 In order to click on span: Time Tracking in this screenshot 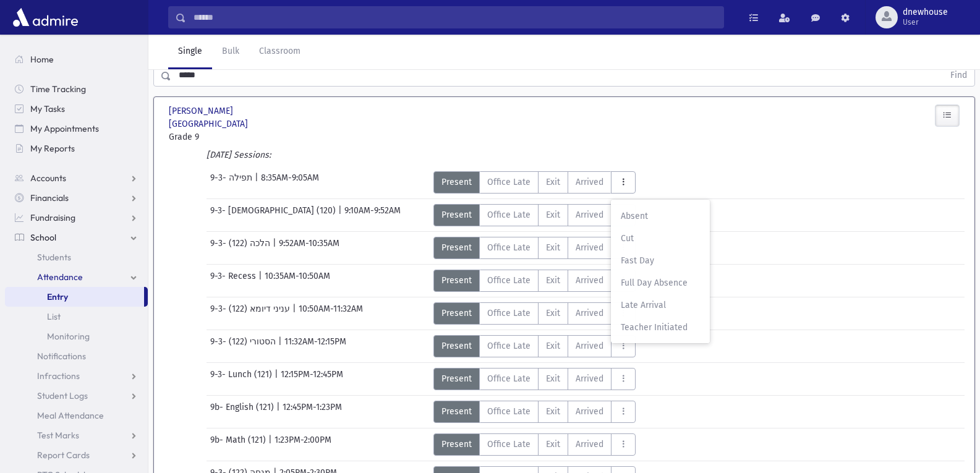, I will do `click(58, 89)`.